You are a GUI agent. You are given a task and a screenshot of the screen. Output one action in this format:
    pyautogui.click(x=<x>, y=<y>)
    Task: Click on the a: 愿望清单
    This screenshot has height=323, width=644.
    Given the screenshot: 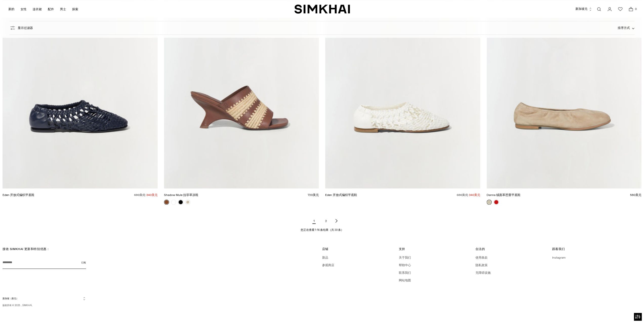 What is the action you would take?
    pyautogui.click(x=620, y=9)
    